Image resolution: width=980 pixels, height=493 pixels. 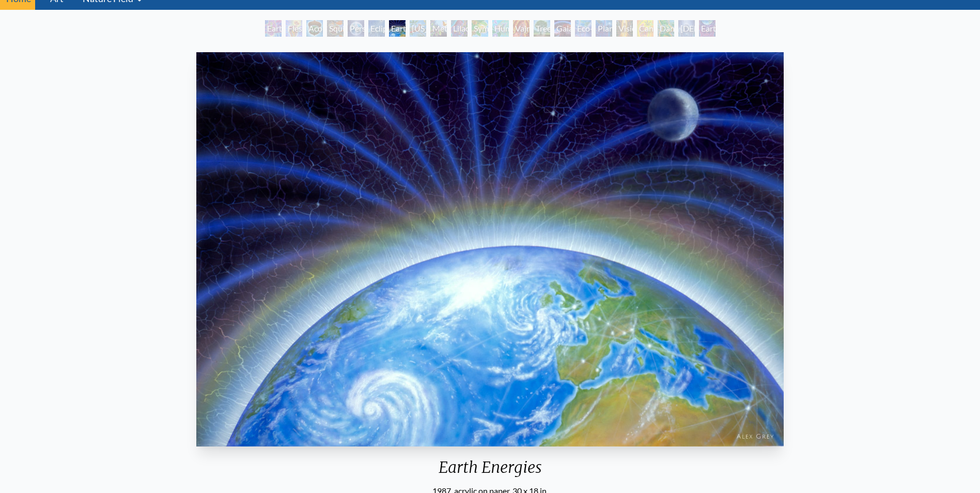 What do you see at coordinates (314, 29) in the screenshot?
I see `div: Acorn Dream` at bounding box center [314, 29].